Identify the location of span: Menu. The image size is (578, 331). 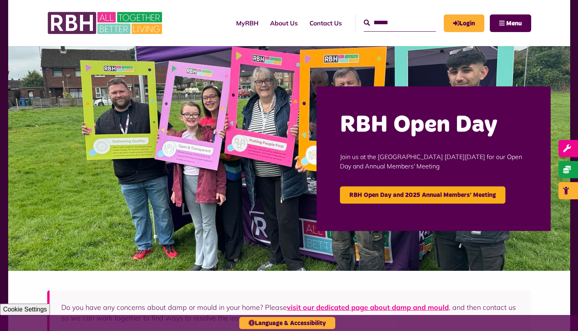
(514, 23).